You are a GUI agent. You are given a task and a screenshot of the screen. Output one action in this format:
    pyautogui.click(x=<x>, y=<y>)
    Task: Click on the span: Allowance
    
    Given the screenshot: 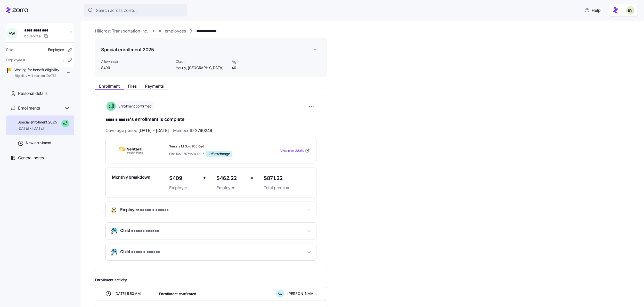 What is the action you would take?
    pyautogui.click(x=136, y=62)
    